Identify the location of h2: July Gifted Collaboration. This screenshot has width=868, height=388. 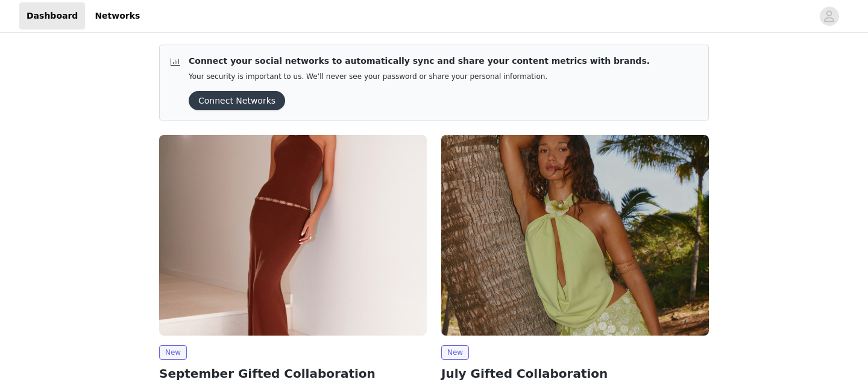
(575, 373).